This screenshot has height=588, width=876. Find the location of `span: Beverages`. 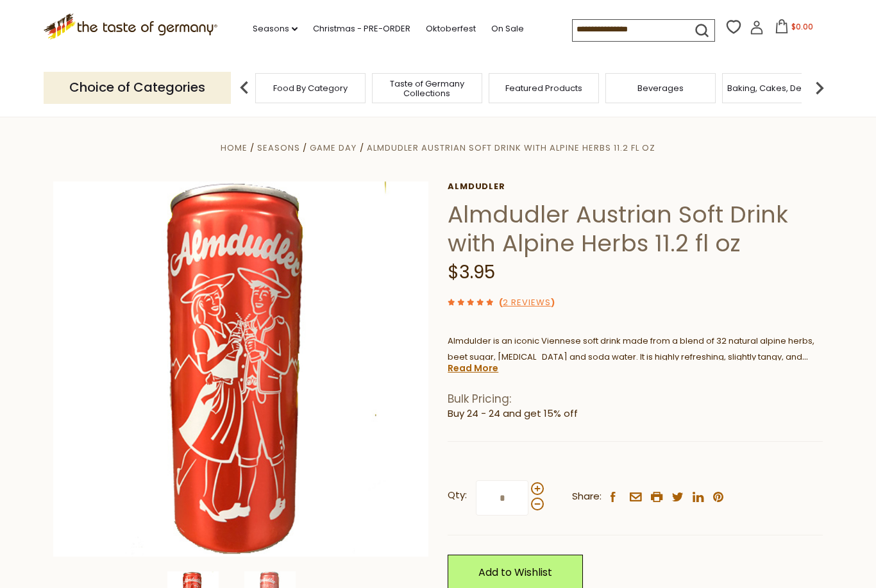

span: Beverages is located at coordinates (660, 88).